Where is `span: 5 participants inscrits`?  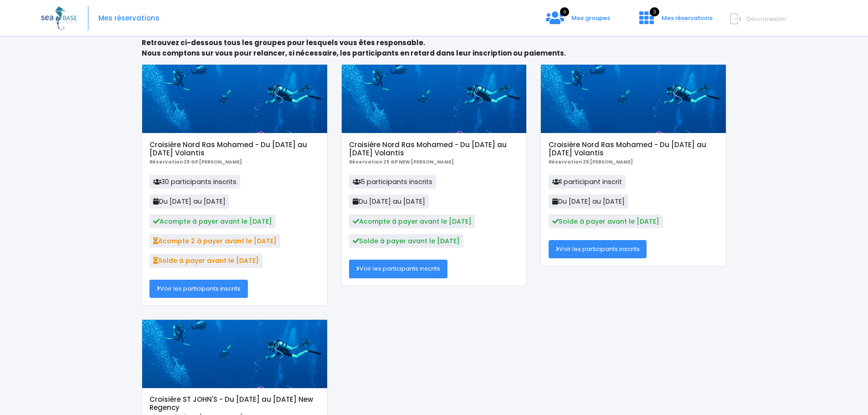
span: 5 participants inscrits is located at coordinates (392, 181).